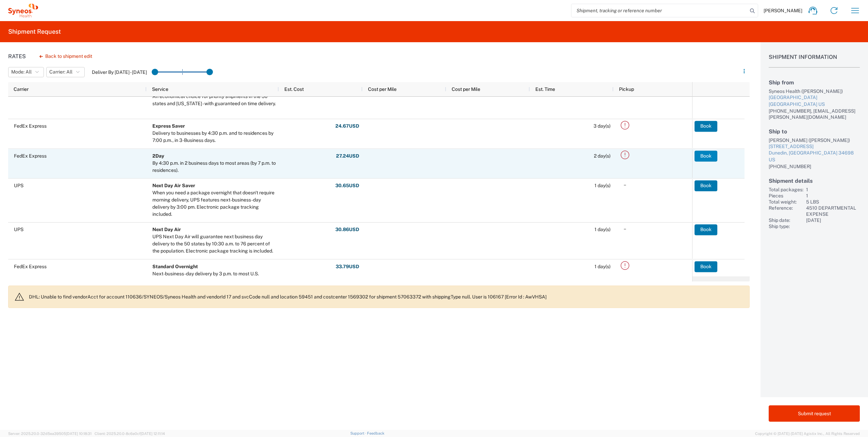 Image resolution: width=868 pixels, height=437 pixels. I want to click on button: Back to shipment edit, so click(66, 56).